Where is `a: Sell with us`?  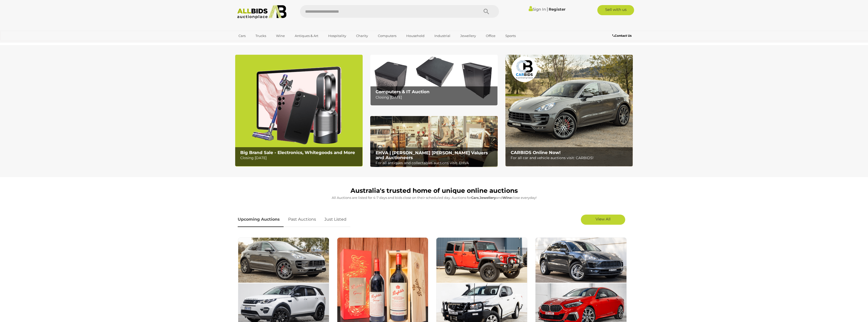
a: Sell with us is located at coordinates (615, 10).